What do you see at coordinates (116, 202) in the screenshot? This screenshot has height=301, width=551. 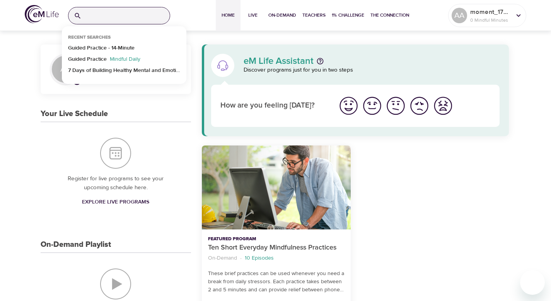 I see `a: Explore Live Programs` at bounding box center [116, 202].